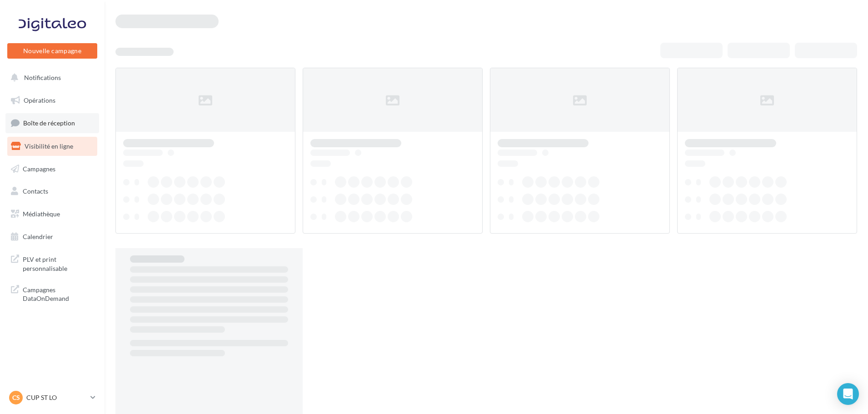 This screenshot has height=414, width=868. I want to click on span: Campagnes, so click(39, 168).